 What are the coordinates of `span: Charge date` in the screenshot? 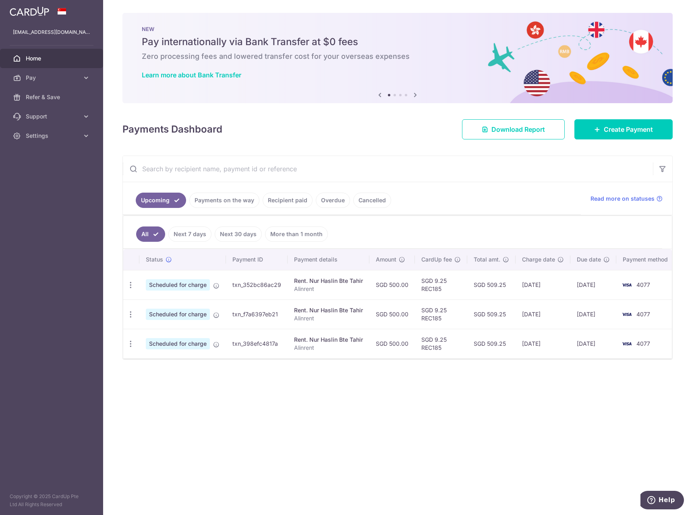 It's located at (538, 259).